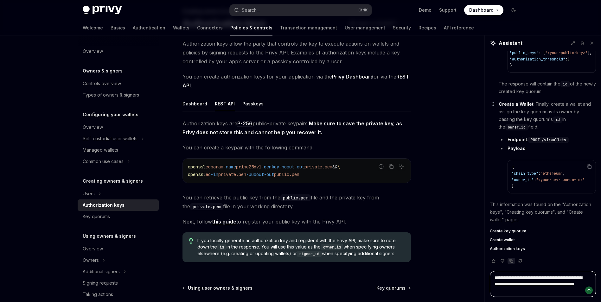 This screenshot has width=601, height=302. What do you see at coordinates (309, 254) in the screenshot?
I see `code: signer_id` at bounding box center [309, 254].